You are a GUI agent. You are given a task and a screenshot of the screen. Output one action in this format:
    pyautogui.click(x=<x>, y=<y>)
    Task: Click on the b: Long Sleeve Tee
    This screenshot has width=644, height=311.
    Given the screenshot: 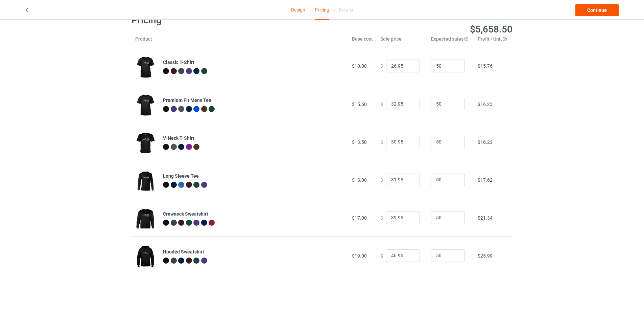 What is the action you would take?
    pyautogui.click(x=181, y=176)
    